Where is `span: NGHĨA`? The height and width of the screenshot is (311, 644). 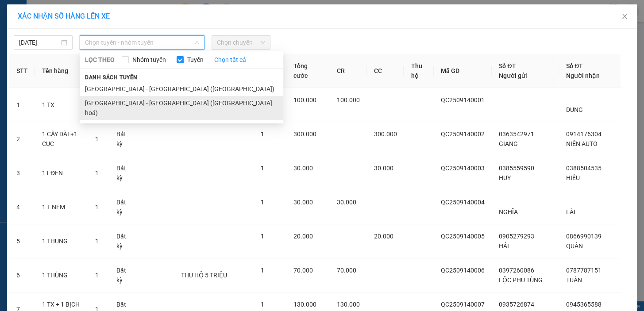
span: NGHĨA is located at coordinates (508, 212).